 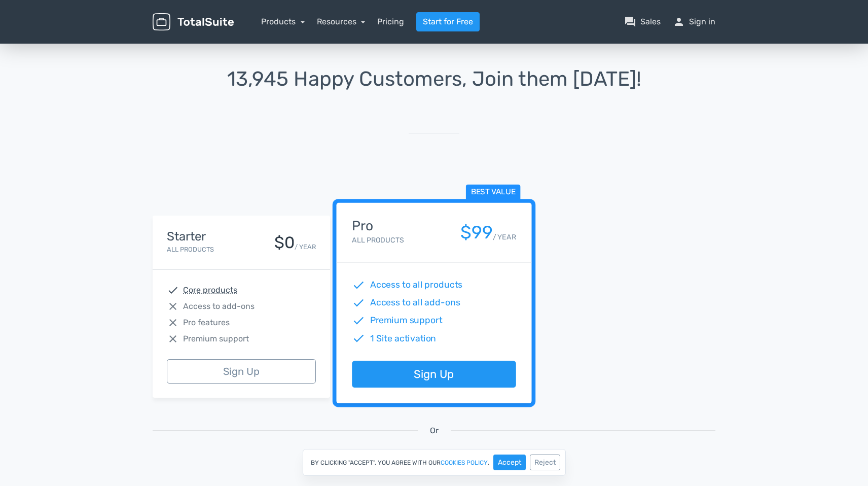 What do you see at coordinates (477, 232) in the screenshot?
I see `div: $99` at bounding box center [477, 232].